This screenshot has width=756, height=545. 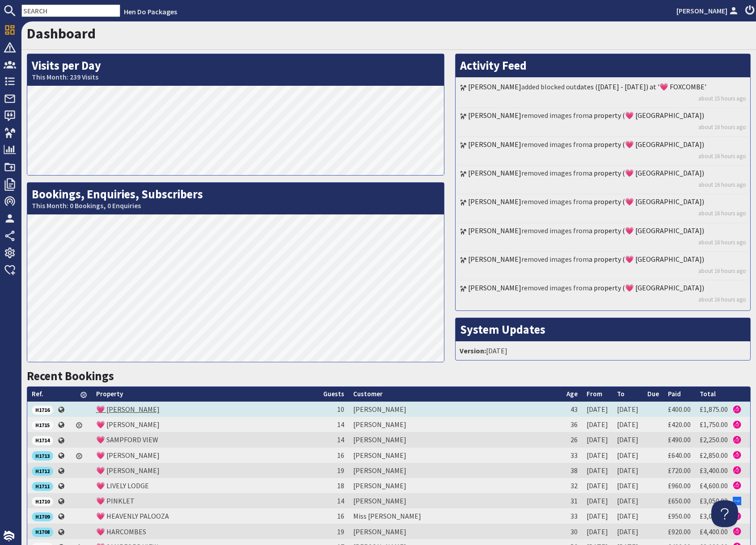 What do you see at coordinates (620, 394) in the screenshot?
I see `a: To` at bounding box center [620, 394].